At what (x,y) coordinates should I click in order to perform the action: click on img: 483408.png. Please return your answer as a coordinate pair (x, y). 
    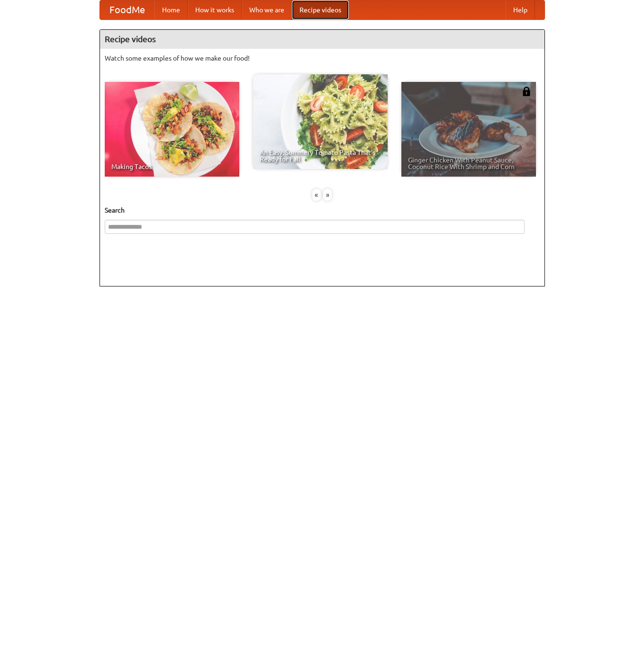
    Looking at the image, I should click on (526, 91).